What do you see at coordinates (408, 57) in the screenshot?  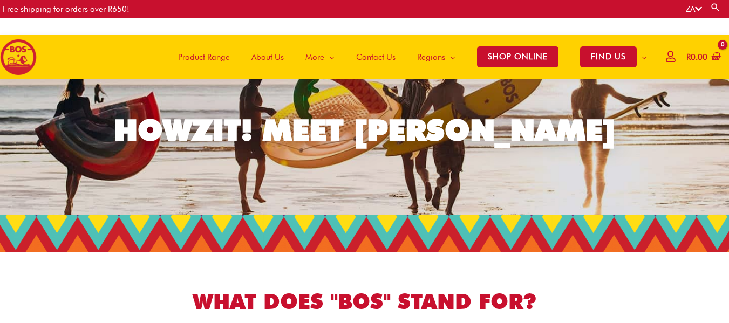 I see `nav: Site Navigation` at bounding box center [408, 57].